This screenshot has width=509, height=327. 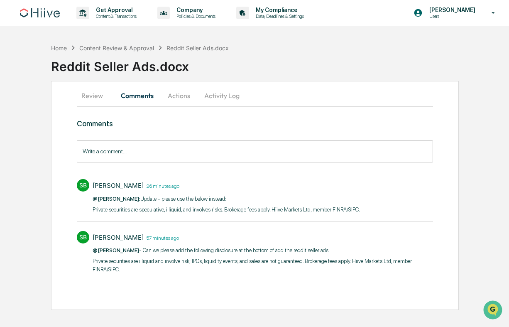 I want to click on p: Policies & Documents, so click(x=195, y=16).